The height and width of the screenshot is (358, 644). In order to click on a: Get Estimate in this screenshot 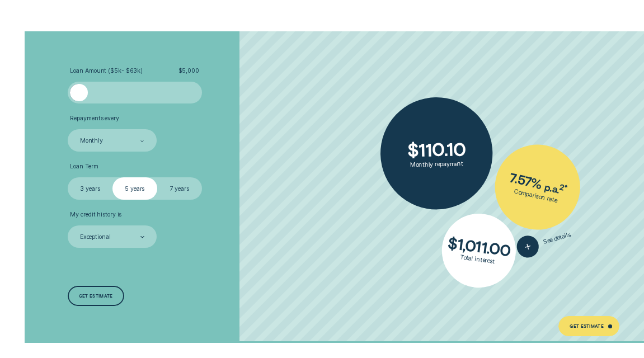, I will do `click(589, 326)`.